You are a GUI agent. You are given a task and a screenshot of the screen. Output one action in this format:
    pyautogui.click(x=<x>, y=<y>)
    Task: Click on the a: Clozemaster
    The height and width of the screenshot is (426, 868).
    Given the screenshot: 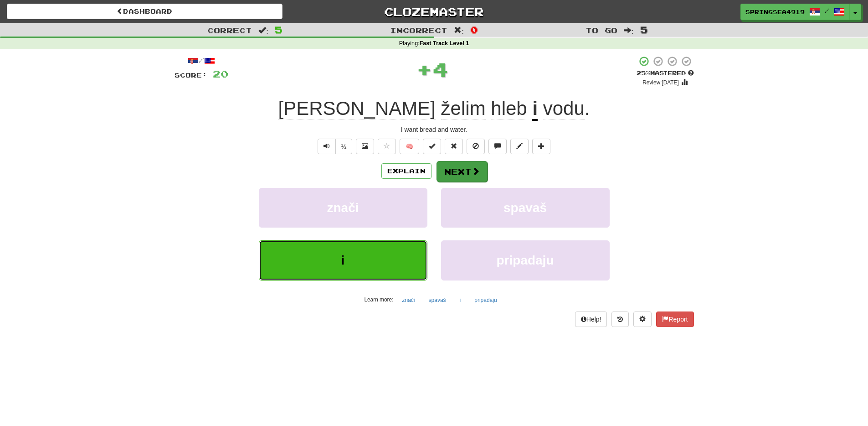 What is the action you would take?
    pyautogui.click(x=433, y=12)
    